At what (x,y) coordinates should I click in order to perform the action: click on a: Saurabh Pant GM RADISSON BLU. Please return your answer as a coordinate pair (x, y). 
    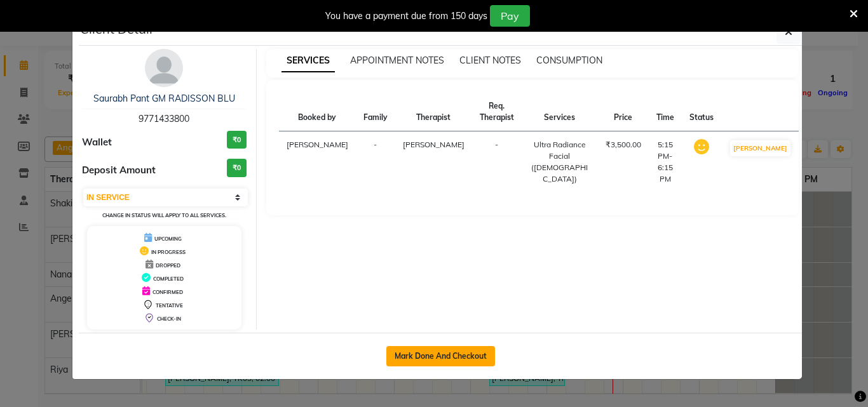
    Looking at the image, I should click on (164, 98).